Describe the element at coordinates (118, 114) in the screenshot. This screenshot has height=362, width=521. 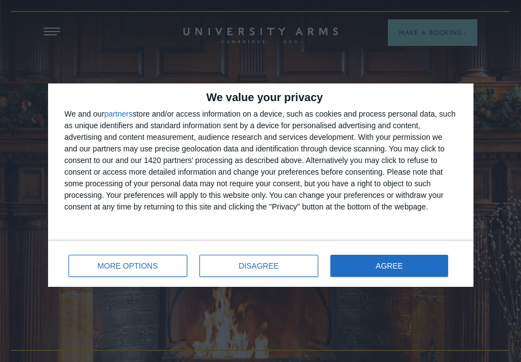
I see `button: partners` at that location.